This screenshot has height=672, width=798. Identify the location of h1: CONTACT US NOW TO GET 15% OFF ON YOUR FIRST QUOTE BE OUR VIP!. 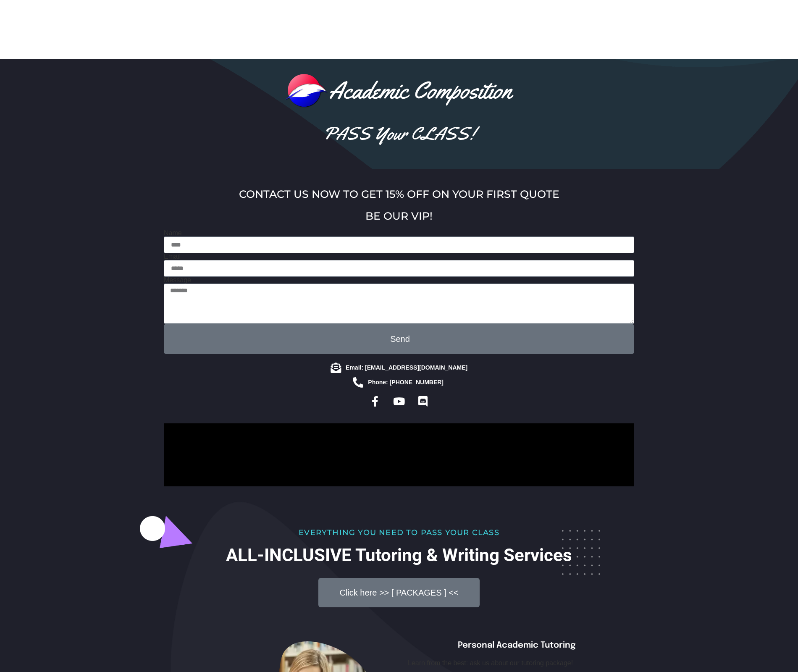
(399, 205).